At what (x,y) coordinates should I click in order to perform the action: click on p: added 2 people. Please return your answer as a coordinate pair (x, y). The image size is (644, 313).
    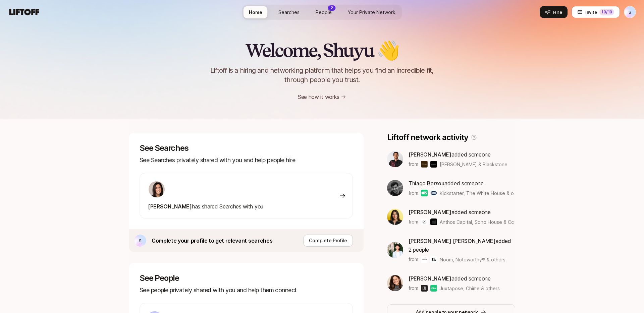
    Looking at the image, I should click on (462, 245).